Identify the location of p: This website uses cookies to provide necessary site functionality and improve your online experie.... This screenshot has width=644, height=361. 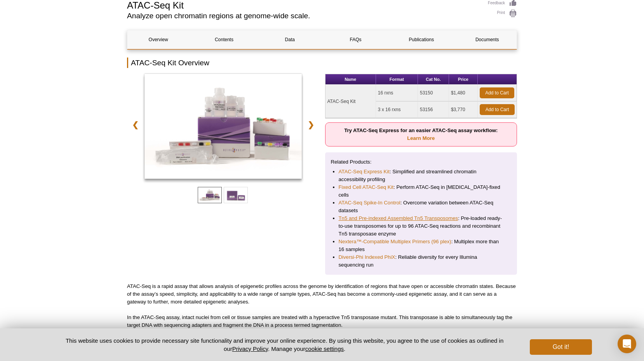
(284, 345).